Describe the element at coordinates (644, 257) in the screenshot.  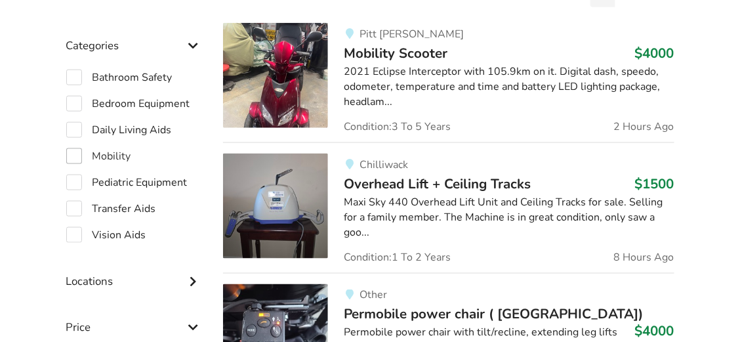
I see `span: 8 Hours Ago` at that location.